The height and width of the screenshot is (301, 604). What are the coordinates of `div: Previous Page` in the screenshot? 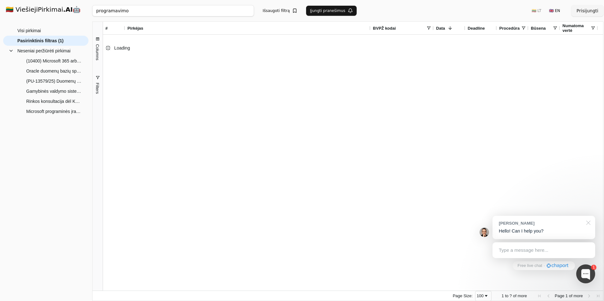 It's located at (549, 296).